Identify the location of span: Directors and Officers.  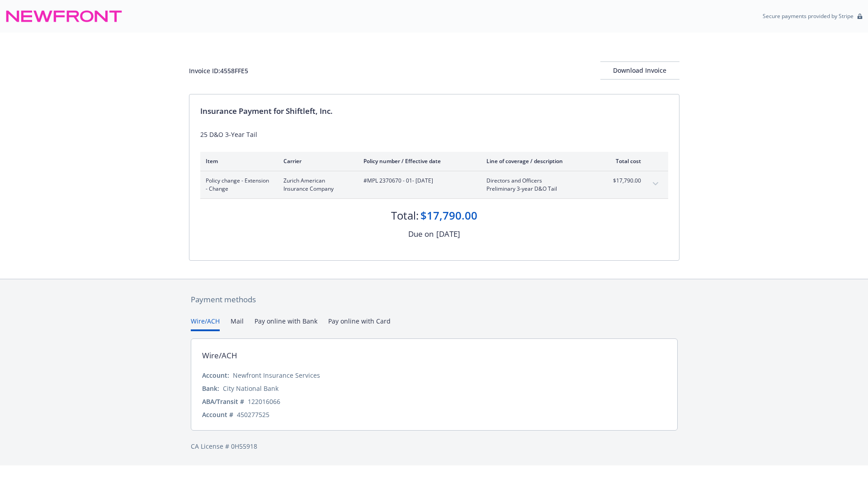
(540, 181).